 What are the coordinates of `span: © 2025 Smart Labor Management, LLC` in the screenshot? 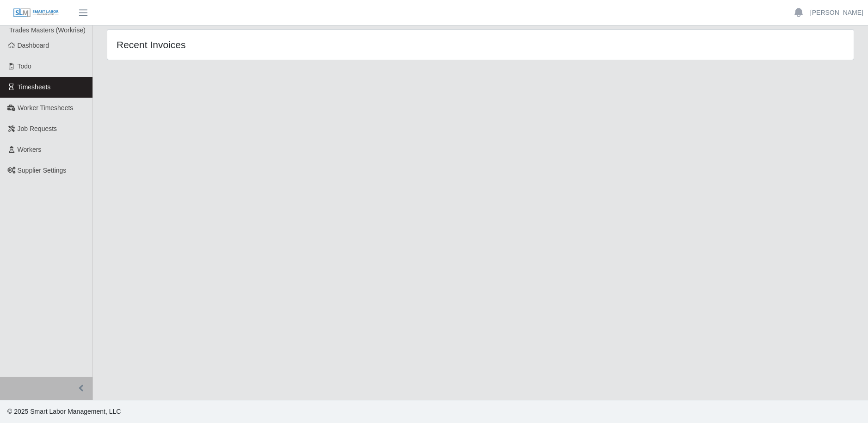 It's located at (64, 411).